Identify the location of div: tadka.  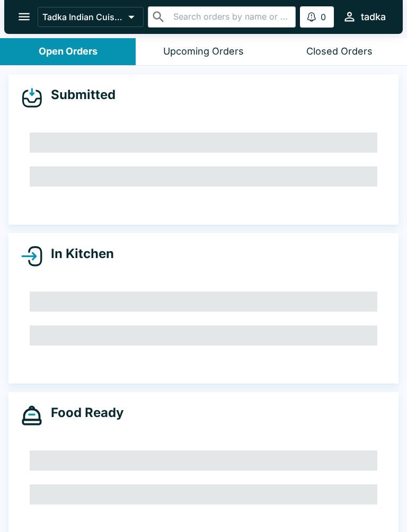
(373, 17).